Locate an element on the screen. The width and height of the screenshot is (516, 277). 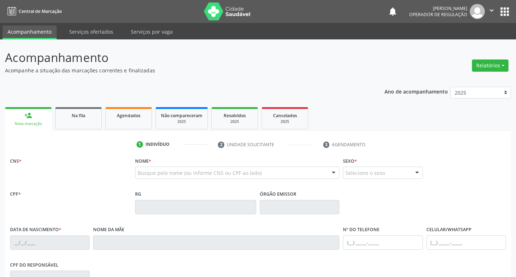
label: CPF do responsável is located at coordinates (34, 265).